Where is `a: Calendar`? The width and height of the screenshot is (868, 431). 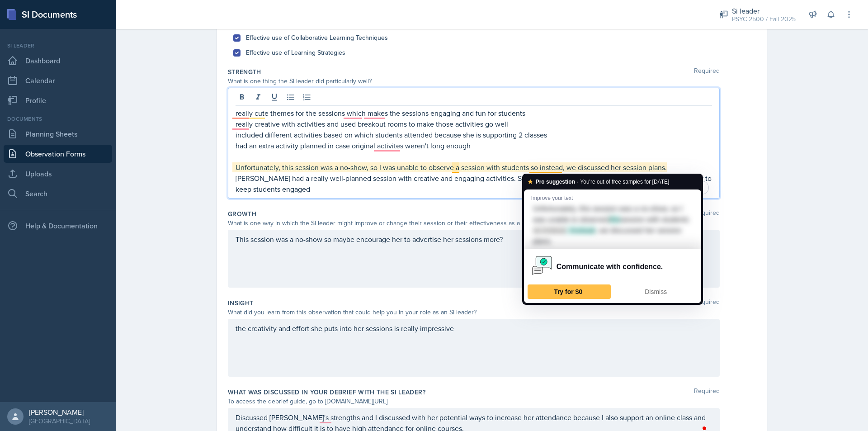
a: Calendar is located at coordinates (58, 81).